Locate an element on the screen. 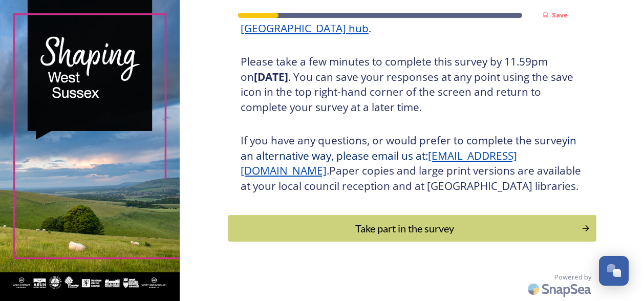 The image size is (644, 301). button: Open Chat is located at coordinates (614, 271).